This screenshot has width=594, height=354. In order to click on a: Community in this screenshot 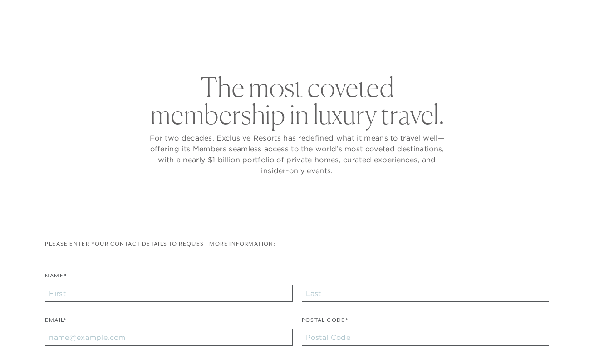, I will do `click(373, 42)`.